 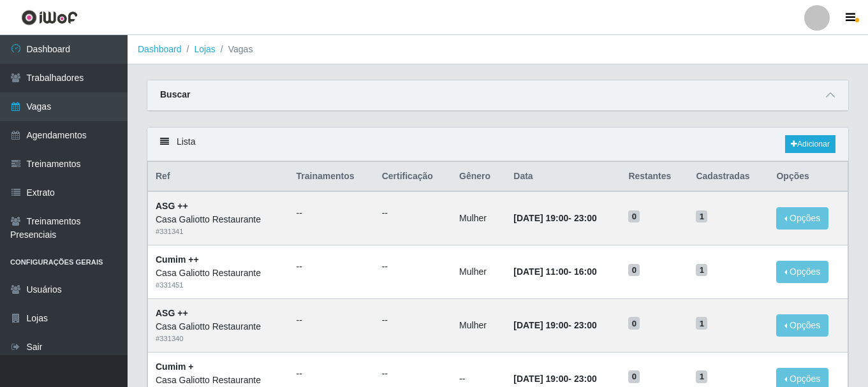 What do you see at coordinates (413, 176) in the screenshot?
I see `th: Certificação` at bounding box center [413, 176].